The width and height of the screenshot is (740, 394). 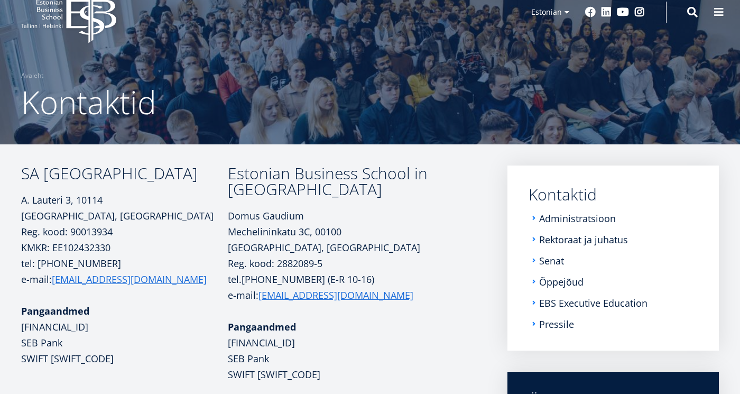 I want to click on a: Kontaktid, so click(x=613, y=195).